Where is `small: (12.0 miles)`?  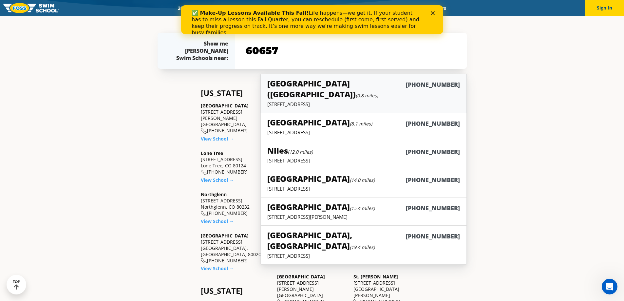
small: (12.0 miles) is located at coordinates (300, 152).